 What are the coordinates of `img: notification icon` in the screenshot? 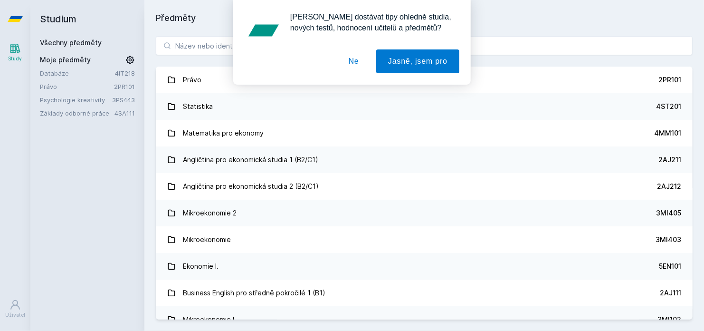 It's located at (264, 30).